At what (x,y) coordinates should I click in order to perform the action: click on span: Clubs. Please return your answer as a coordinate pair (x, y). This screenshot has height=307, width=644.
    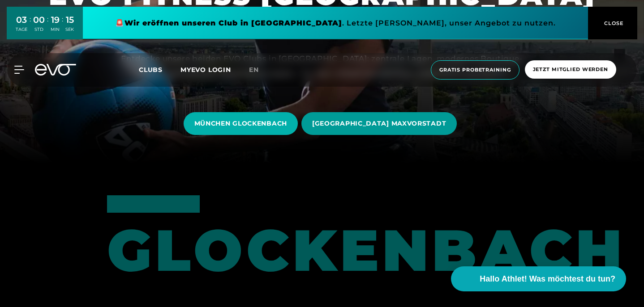
    Looking at the image, I should click on (151, 70).